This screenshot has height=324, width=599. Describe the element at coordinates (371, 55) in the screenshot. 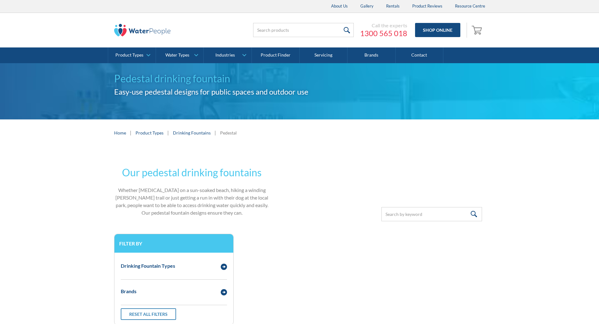

I see `a: Brands` at that location.